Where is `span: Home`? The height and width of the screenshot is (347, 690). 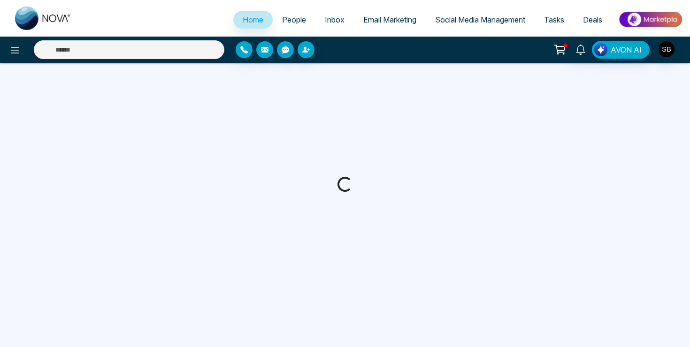
span: Home is located at coordinates (253, 20).